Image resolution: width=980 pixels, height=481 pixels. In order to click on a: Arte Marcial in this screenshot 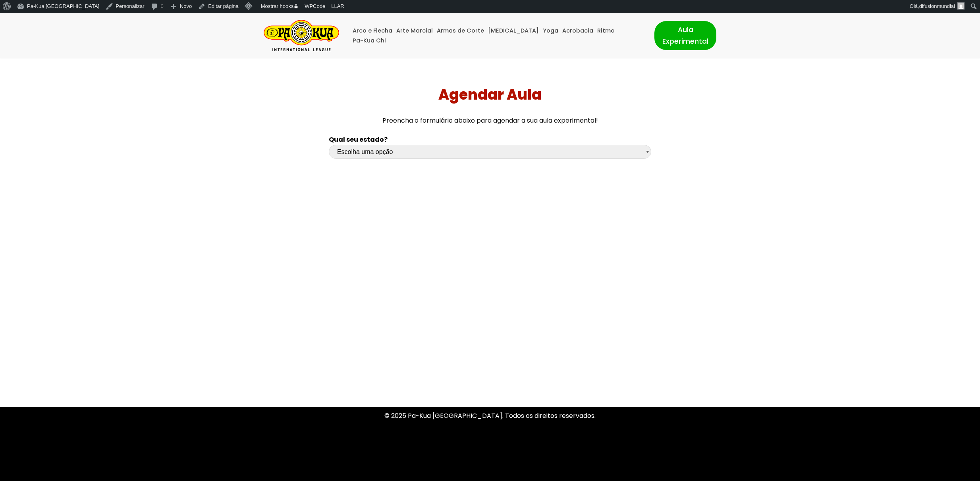, I will do `click(414, 30)`.